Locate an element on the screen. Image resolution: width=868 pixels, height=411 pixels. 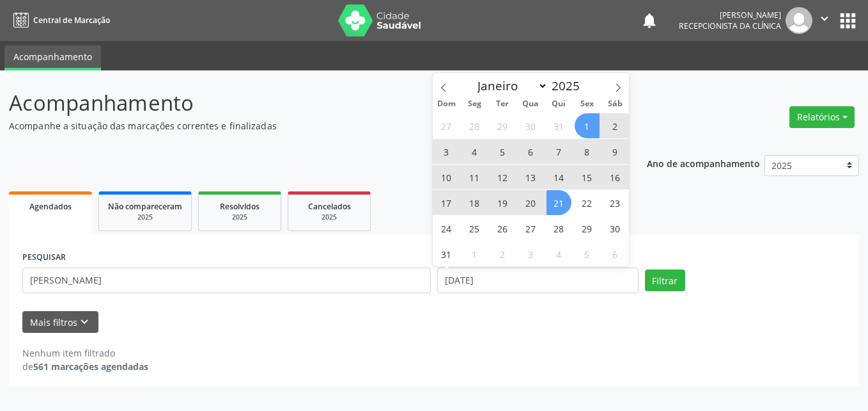
i: keyboard_arrow_down is located at coordinates (85, 322).